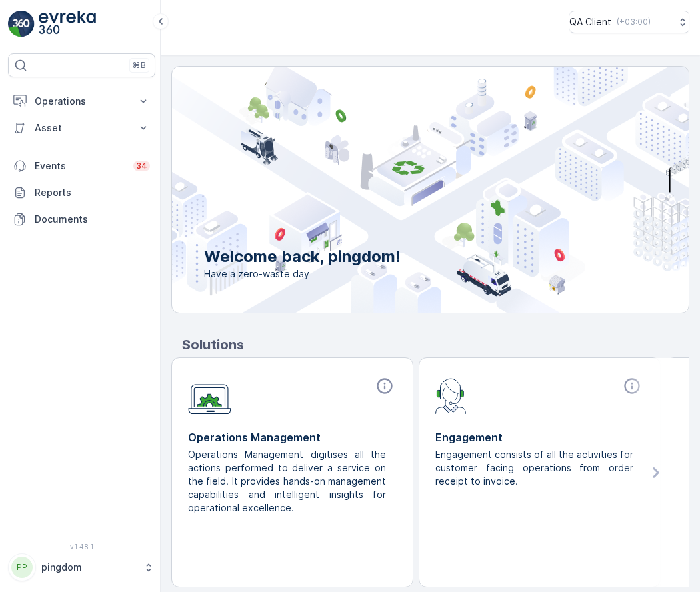  I want to click on button: Operations, so click(81, 101).